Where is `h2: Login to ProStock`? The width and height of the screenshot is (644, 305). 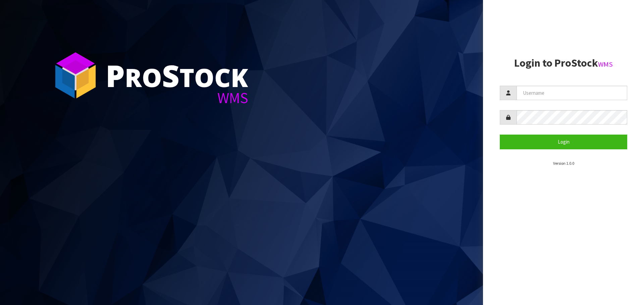
h2: Login to ProStock is located at coordinates (563, 63).